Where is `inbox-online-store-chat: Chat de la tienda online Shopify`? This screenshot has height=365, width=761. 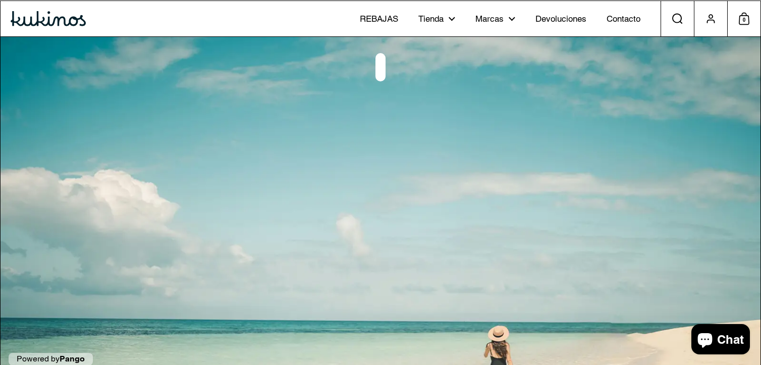
inbox-online-store-chat: Chat de la tienda online Shopify is located at coordinates (721, 340).